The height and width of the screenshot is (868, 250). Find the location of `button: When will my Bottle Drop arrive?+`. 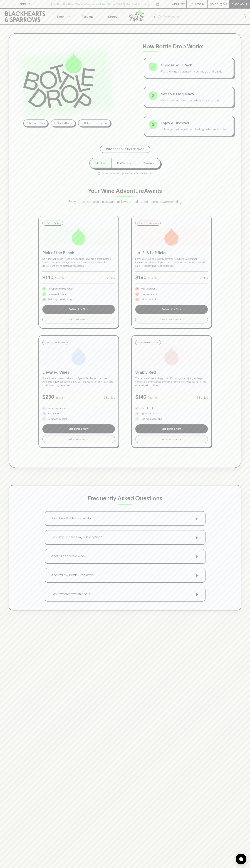

button: When will my Bottle Drop arrive?+ is located at coordinates (125, 575).